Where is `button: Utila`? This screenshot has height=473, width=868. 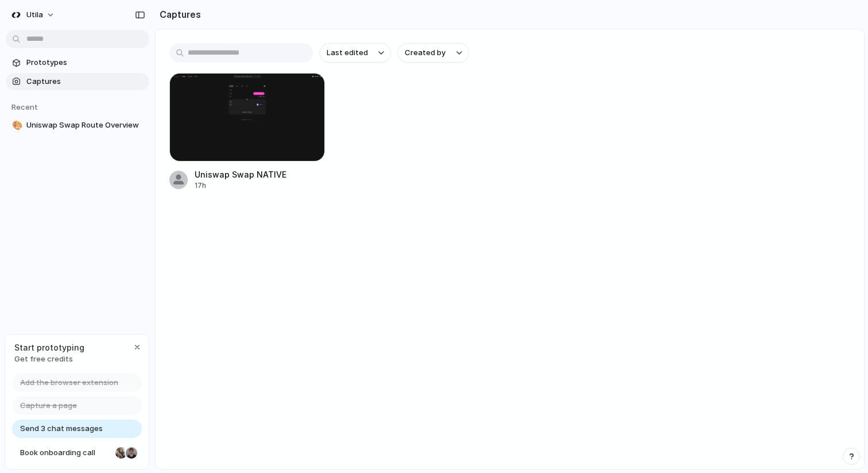
button: Utila is located at coordinates (34, 15).